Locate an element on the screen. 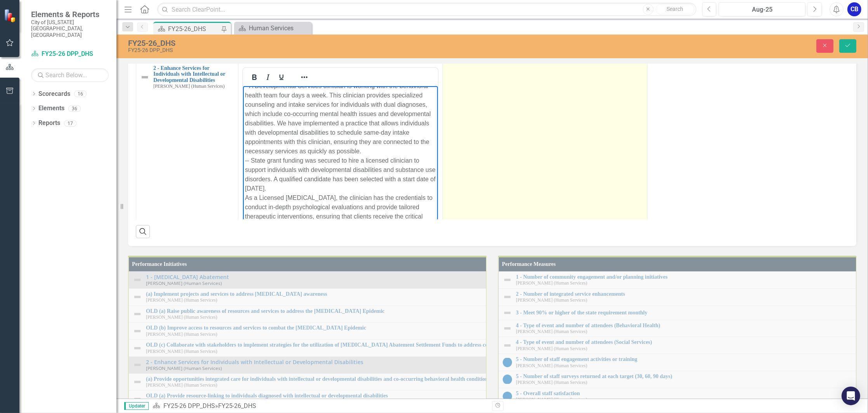 This screenshot has width=868, height=413. a: Reports is located at coordinates (49, 123).